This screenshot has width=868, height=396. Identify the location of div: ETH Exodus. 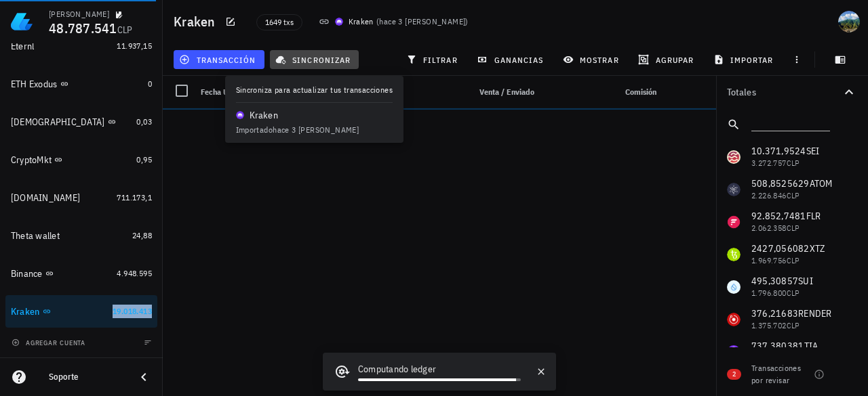
(34, 84).